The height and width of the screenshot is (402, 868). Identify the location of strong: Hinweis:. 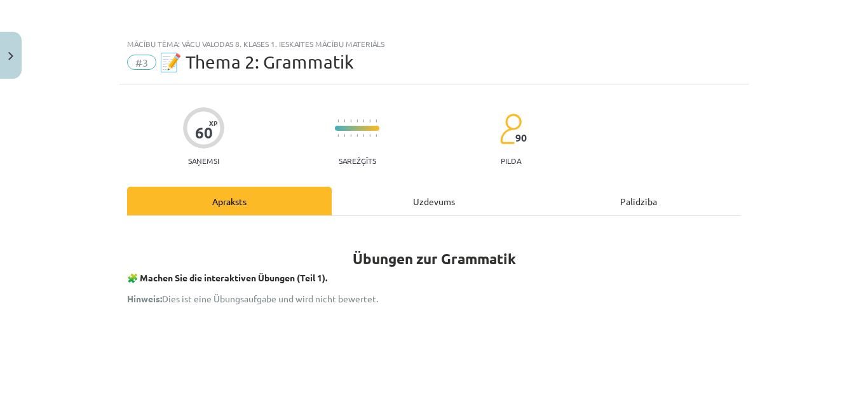
(145, 299).